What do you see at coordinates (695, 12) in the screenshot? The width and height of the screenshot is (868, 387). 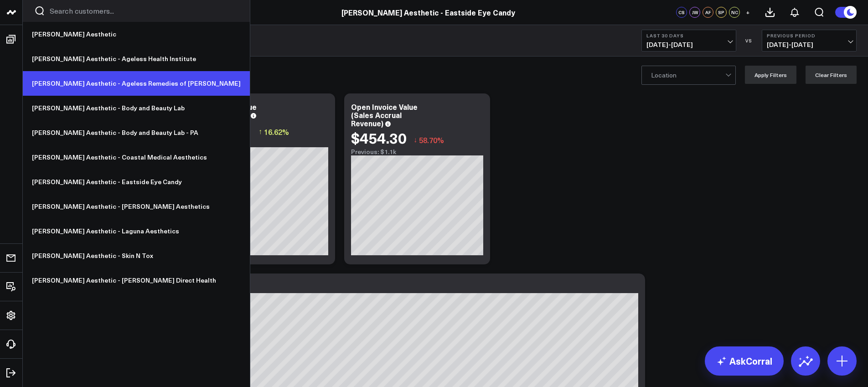 I see `div: JW` at bounding box center [695, 12].